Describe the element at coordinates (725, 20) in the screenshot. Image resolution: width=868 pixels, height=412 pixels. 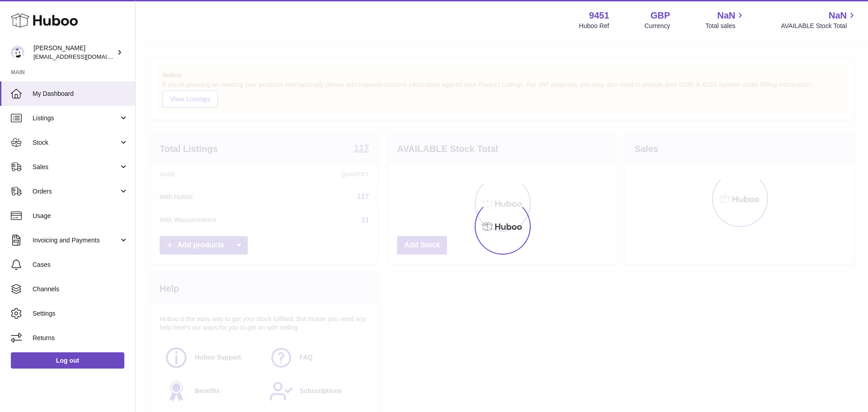
I see `a: NaN Total sales` at that location.